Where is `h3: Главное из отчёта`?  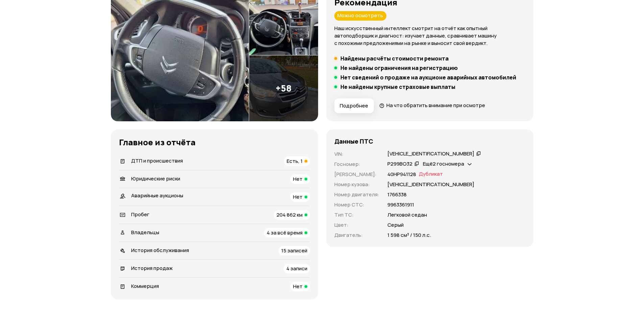 h3: Главное из отчёта is located at coordinates (214, 142).